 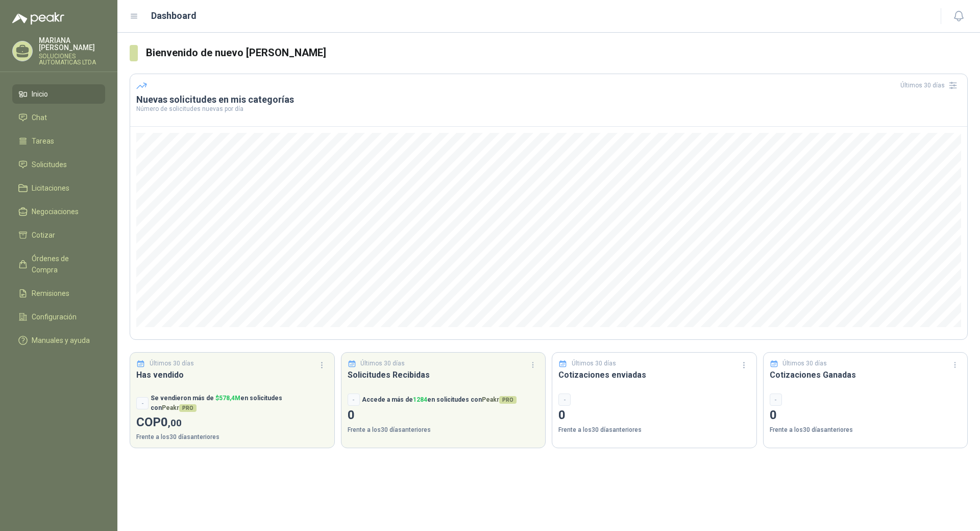 What do you see at coordinates (54, 317) in the screenshot?
I see `span: Configuración` at bounding box center [54, 317].